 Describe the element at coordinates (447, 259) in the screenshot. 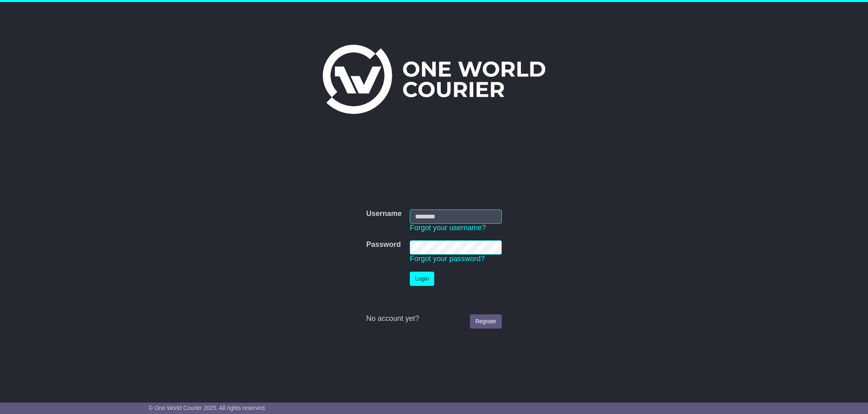

I see `a: Forgot your password?` at that location.